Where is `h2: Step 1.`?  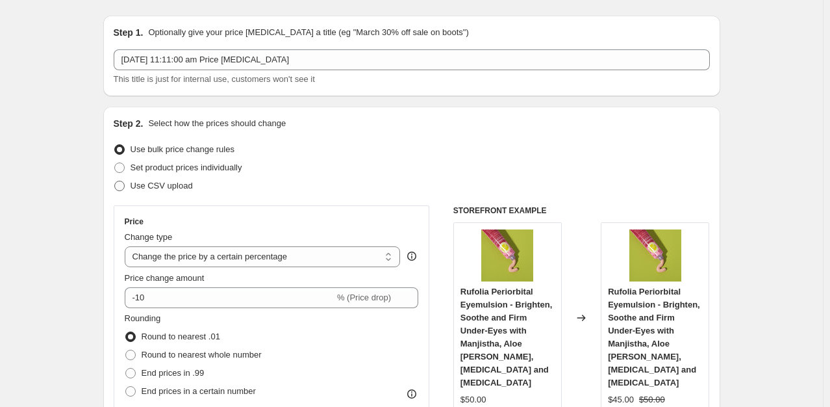
h2: Step 1. is located at coordinates (129, 32).